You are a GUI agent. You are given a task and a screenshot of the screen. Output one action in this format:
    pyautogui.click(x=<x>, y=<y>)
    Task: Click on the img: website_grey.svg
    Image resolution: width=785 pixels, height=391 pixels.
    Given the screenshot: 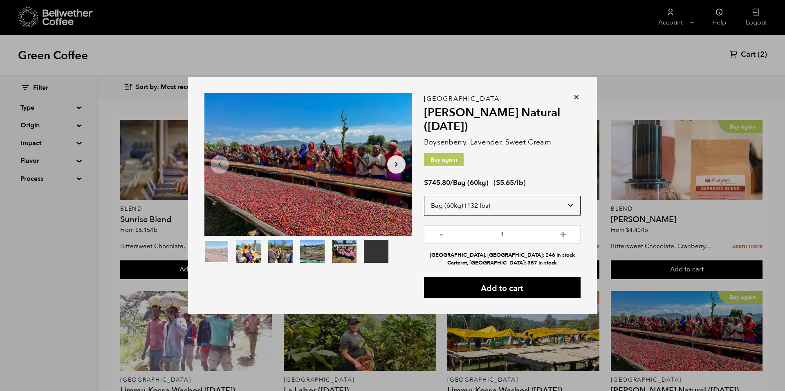 What is the action you would take?
    pyautogui.click(x=16, y=25)
    